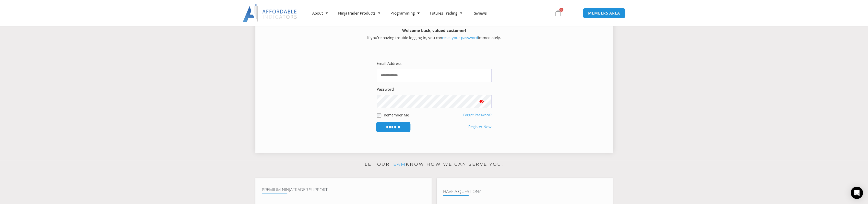 The image size is (868, 204). What do you see at coordinates (857, 193) in the screenshot?
I see `div: Open Intercom Messenger` at bounding box center [857, 193].